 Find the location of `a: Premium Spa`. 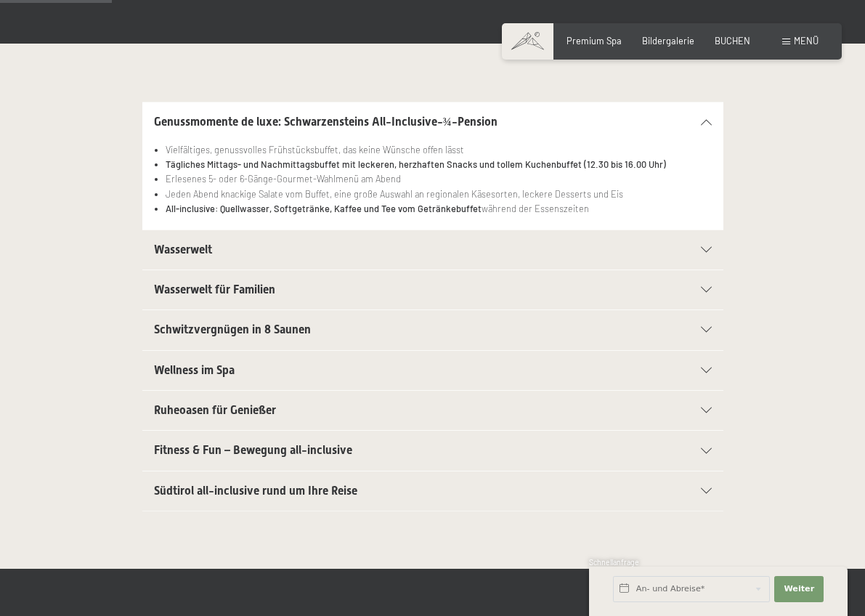

a: Premium Spa is located at coordinates (595, 40).